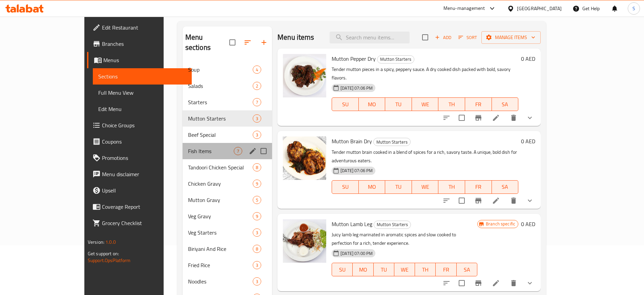 This screenshot has height=295, width=644. Describe the element at coordinates (142, 109) in the screenshot. I see `span: Edit Menu` at that location.